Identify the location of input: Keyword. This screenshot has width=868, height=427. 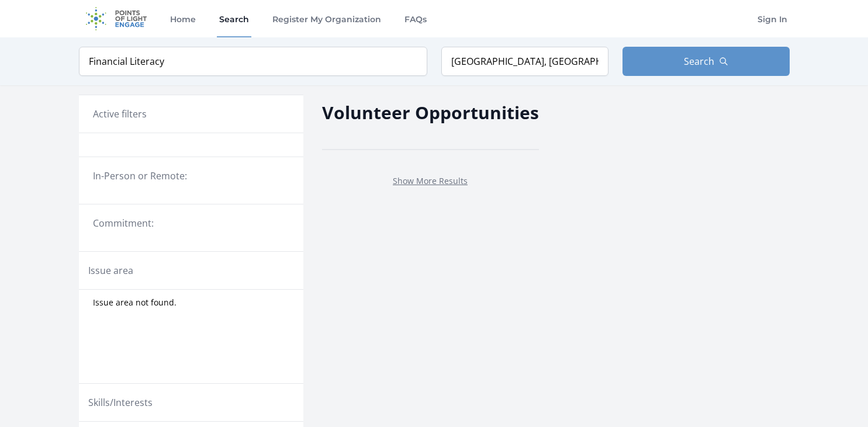
(253, 61).